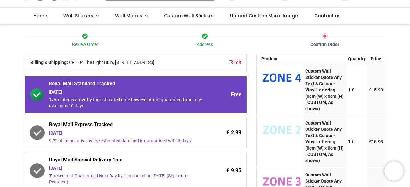 The width and height of the screenshot is (410, 187). I want to click on th: Quantity, so click(357, 59).